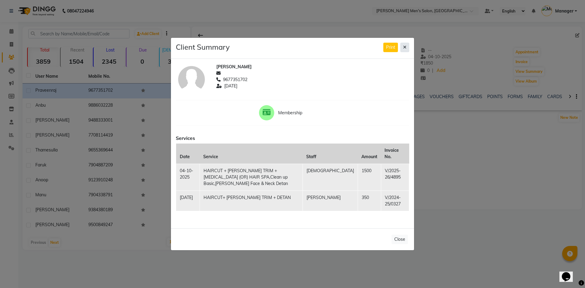  What do you see at coordinates (395, 154) in the screenshot?
I see `th: Invoice No.` at bounding box center [395, 154].